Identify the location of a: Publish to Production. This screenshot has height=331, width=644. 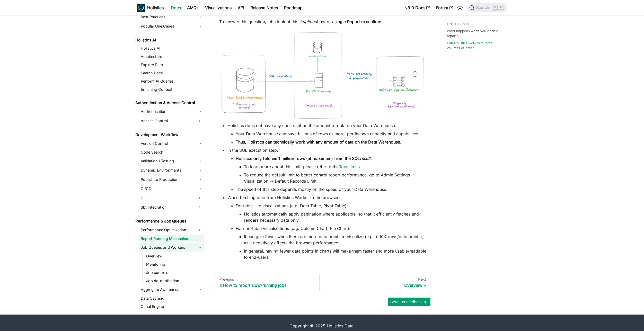
(171, 180).